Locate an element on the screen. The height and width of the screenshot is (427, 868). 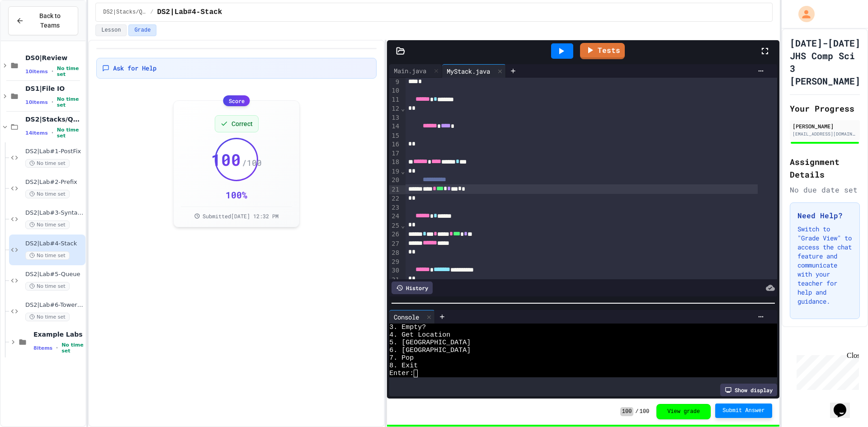
div: Chat with us now!Close is located at coordinates (33, 30).